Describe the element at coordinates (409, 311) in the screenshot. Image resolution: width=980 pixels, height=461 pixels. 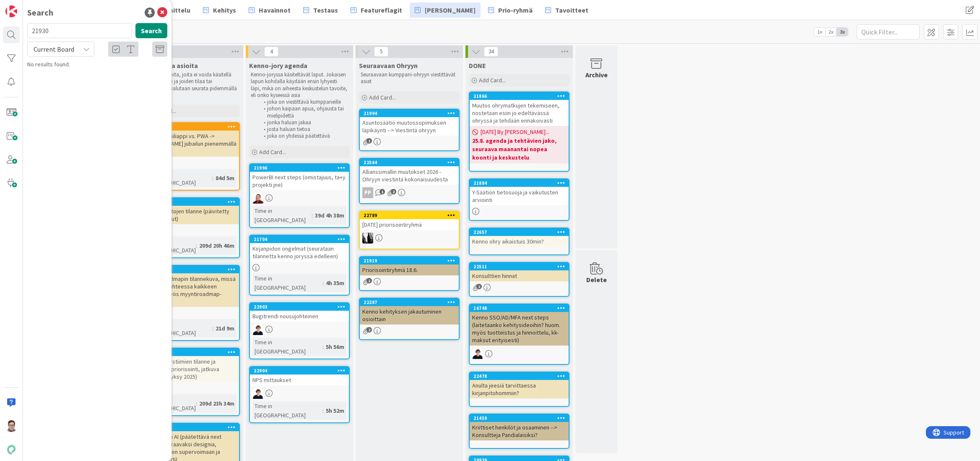
I see `div: 22287Kenno kehityksen jakautuminen osioittain` at that location.